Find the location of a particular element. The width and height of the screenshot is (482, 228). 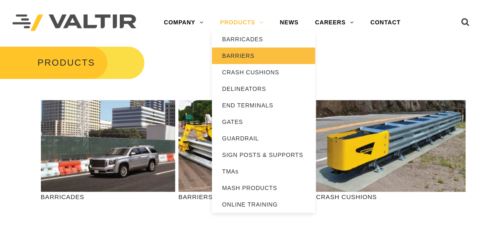

p: BARRIERS is located at coordinates (241, 197).